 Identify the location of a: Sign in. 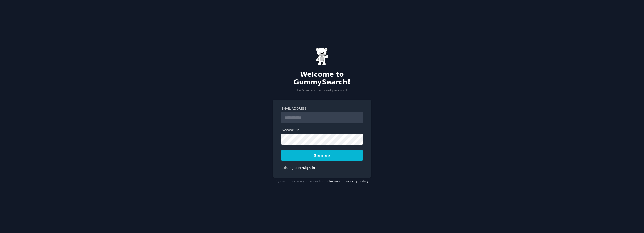
(309, 168).